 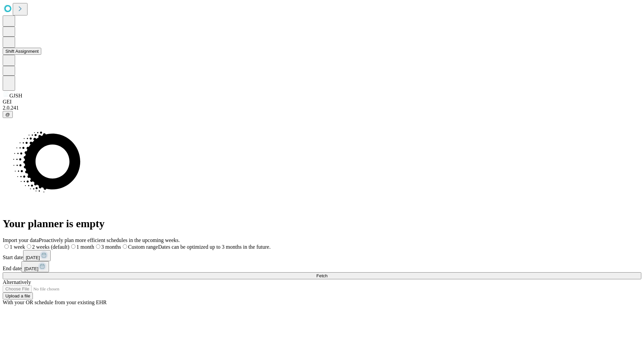 I want to click on input: 3 months, so click(x=98, y=246).